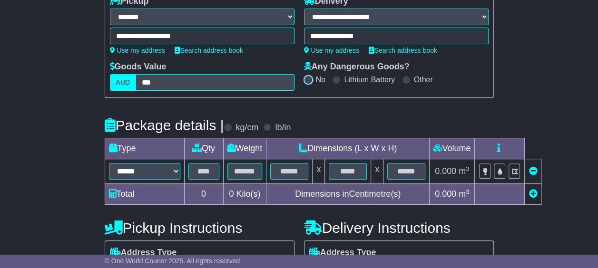 The width and height of the screenshot is (598, 268). What do you see at coordinates (199, 228) in the screenshot?
I see `h4: Pickup Instructions` at bounding box center [199, 228].